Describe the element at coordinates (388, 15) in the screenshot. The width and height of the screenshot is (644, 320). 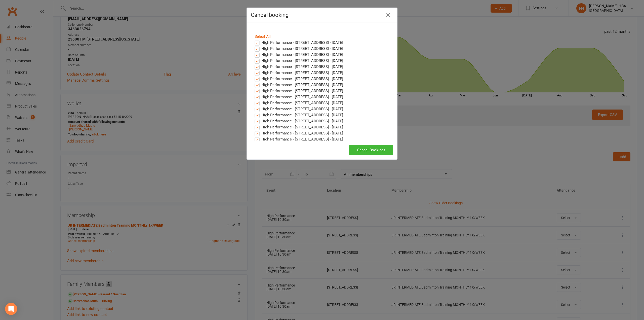
I see `button: Close` at that location.